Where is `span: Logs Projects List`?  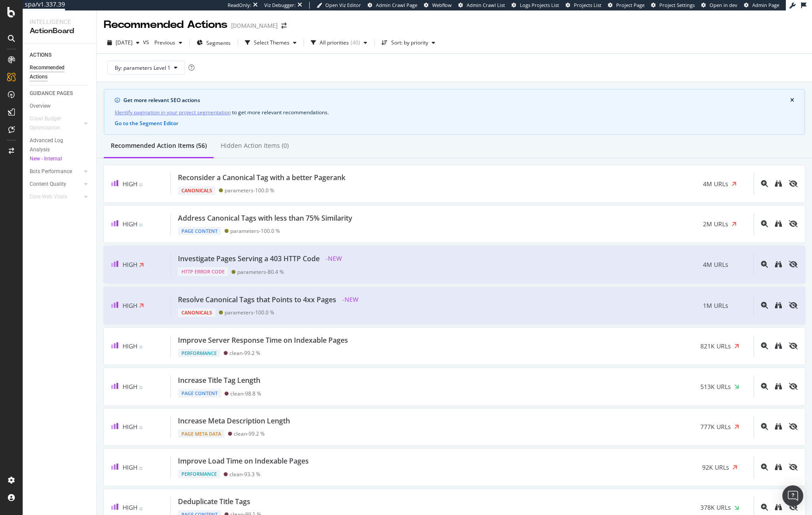
span: Logs Projects List is located at coordinates (539, 5).